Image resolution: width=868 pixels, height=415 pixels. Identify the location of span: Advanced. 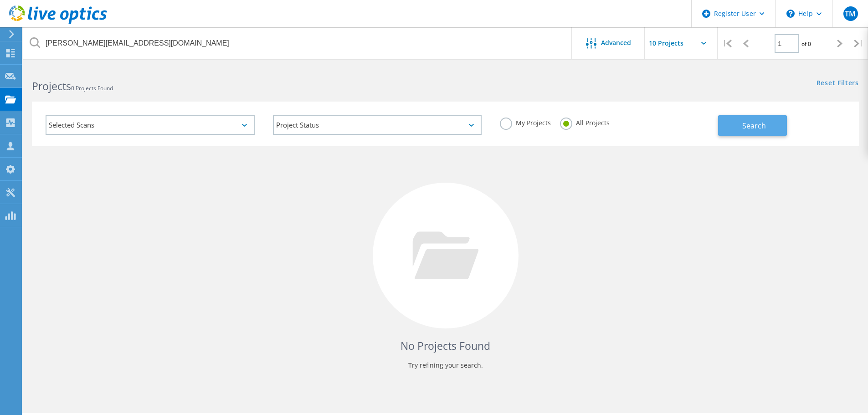
(616, 43).